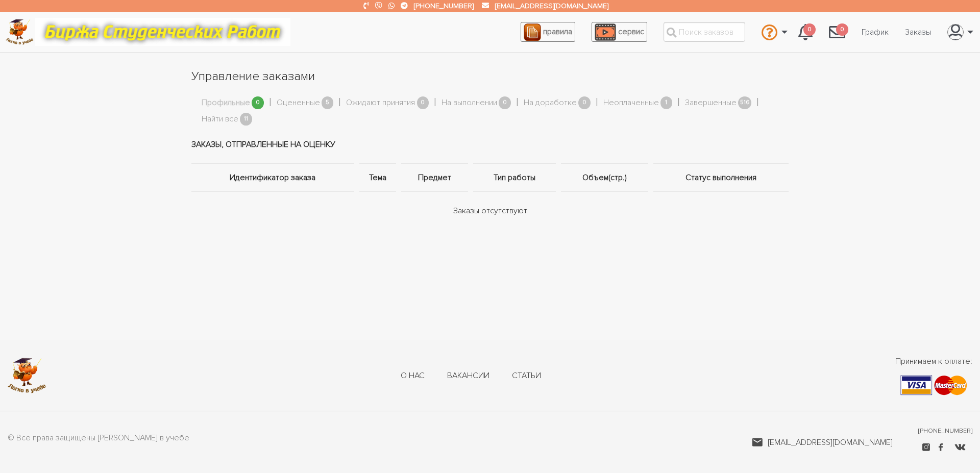 This screenshot has height=473, width=980. I want to click on a: Завершенные, so click(711, 103).